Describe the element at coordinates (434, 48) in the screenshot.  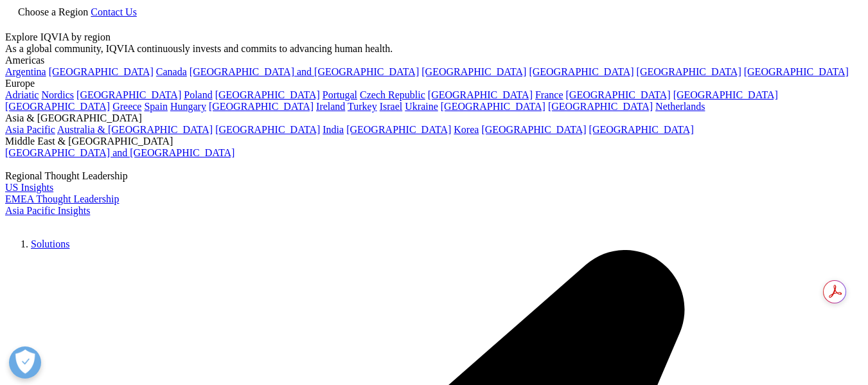
I see `div: As a global community, IQVIA continuously invests and commits to advancing human health.` at that location.